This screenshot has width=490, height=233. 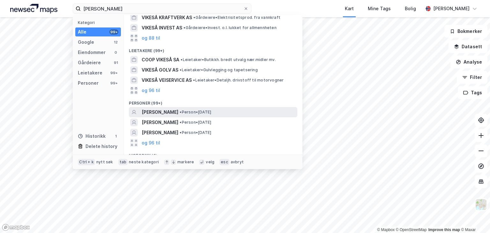 What do you see at coordinates (88, 83) in the screenshot?
I see `div: Personer` at bounding box center [88, 83].